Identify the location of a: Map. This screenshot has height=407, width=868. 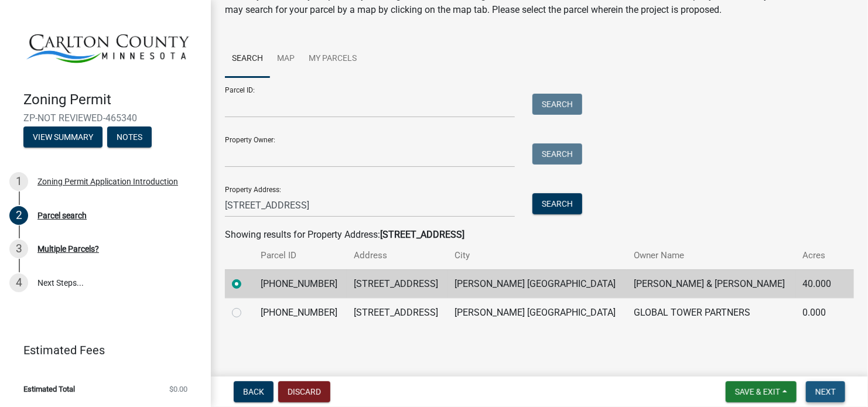
(286, 59).